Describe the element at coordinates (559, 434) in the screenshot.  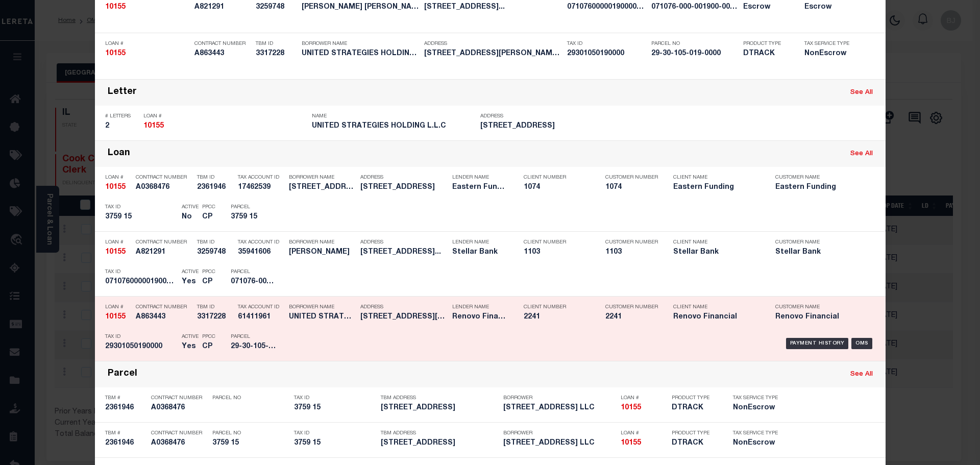
I see `p: Borrower` at that location.